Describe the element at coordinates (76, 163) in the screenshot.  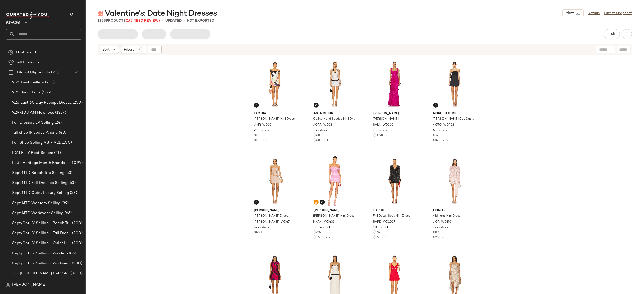
I see `span: (1094)` at that location.